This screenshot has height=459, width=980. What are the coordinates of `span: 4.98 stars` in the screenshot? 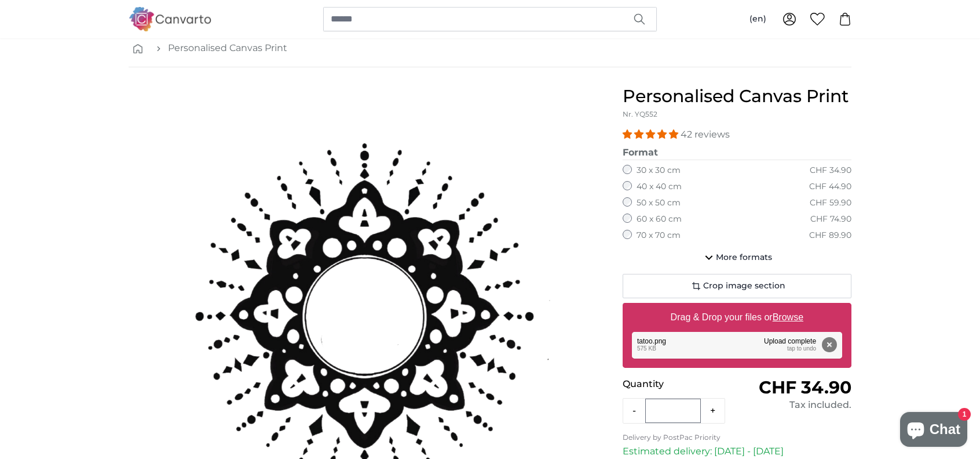 It's located at (652, 134).